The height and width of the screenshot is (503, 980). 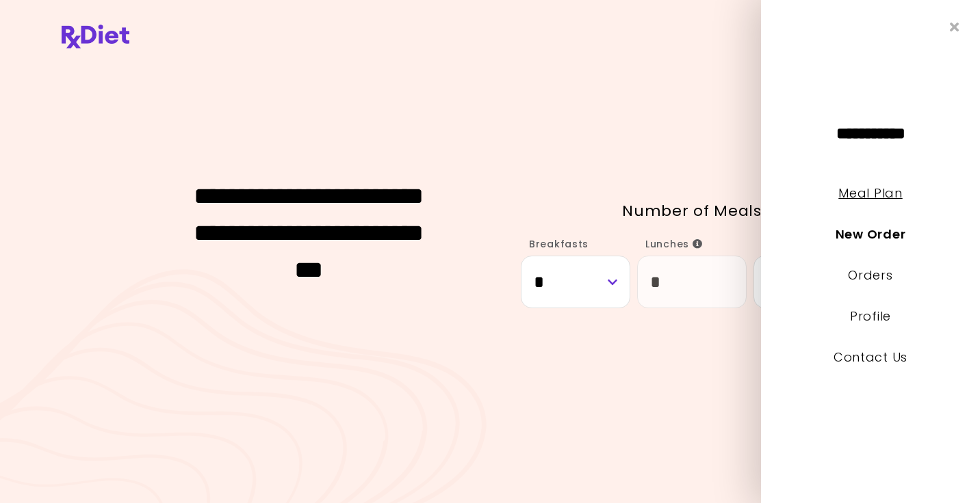 I want to click on span: Lunches, so click(x=674, y=244).